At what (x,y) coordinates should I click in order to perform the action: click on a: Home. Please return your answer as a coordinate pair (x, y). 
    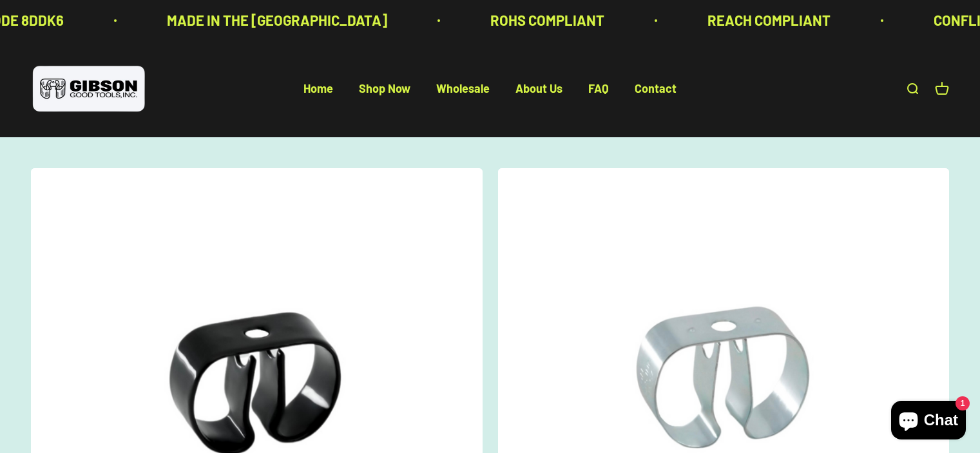
    Looking at the image, I should click on (318, 88).